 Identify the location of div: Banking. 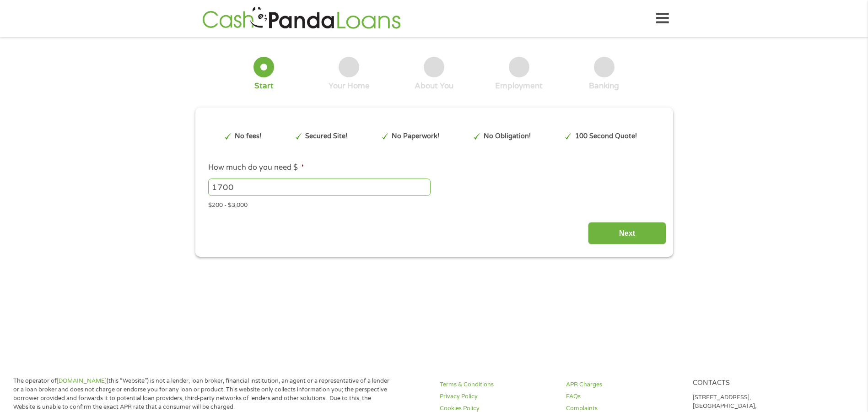
(604, 86).